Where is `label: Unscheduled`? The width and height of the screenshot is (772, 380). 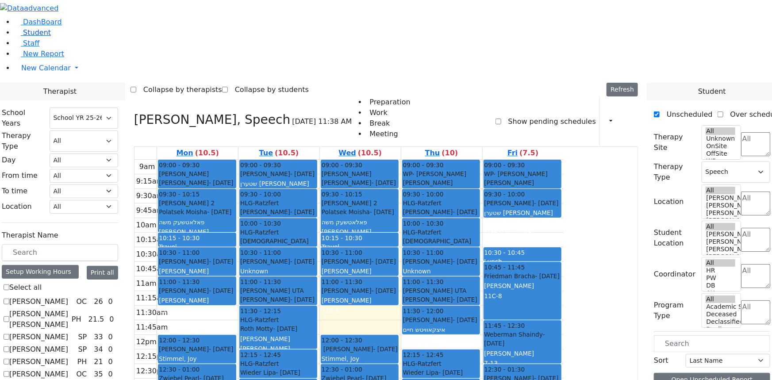
label: Unscheduled is located at coordinates (686, 115).